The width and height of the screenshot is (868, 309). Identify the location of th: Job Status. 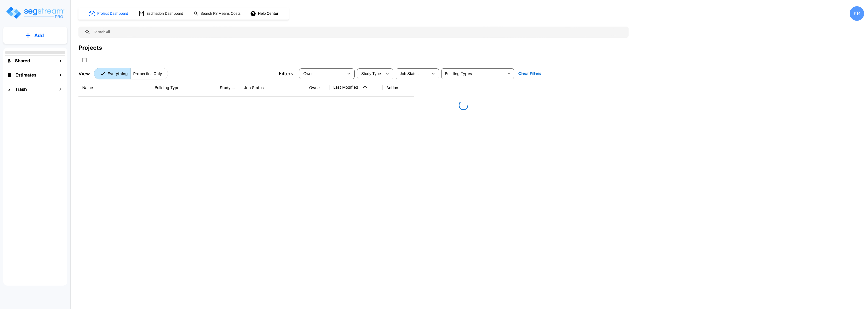
(273, 87).